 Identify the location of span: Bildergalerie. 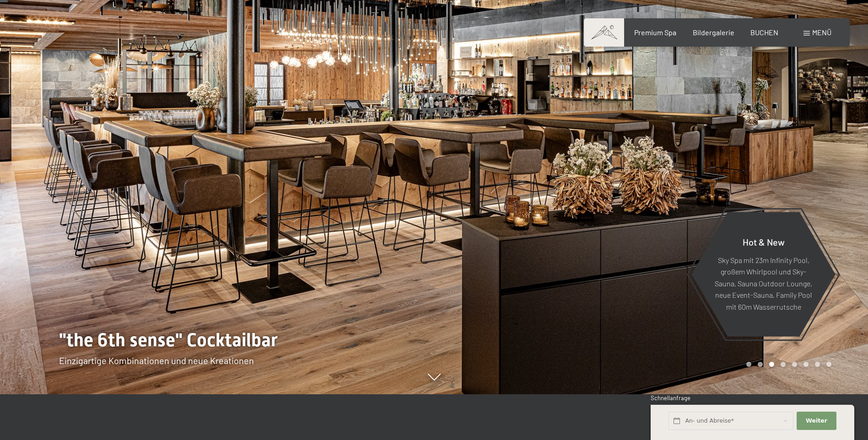
(713, 32).